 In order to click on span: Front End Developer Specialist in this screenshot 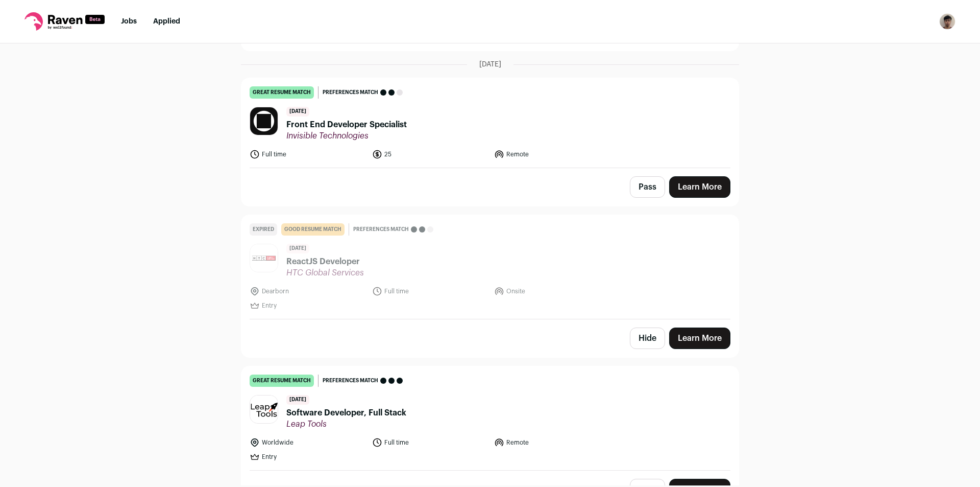, I will do `click(347, 125)`.